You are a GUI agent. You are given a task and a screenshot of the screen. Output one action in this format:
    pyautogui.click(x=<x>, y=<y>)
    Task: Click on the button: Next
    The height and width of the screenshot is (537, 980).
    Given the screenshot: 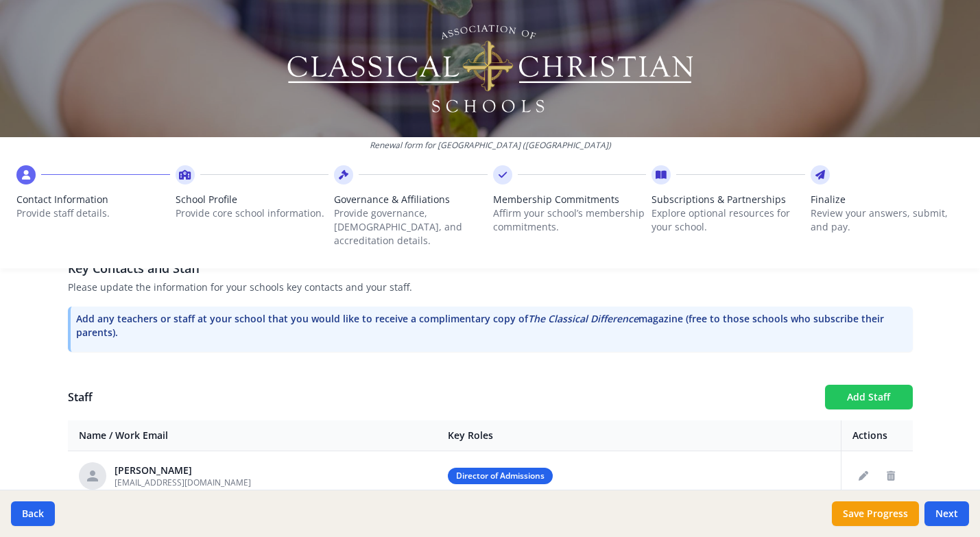 What is the action you would take?
    pyautogui.click(x=947, y=514)
    